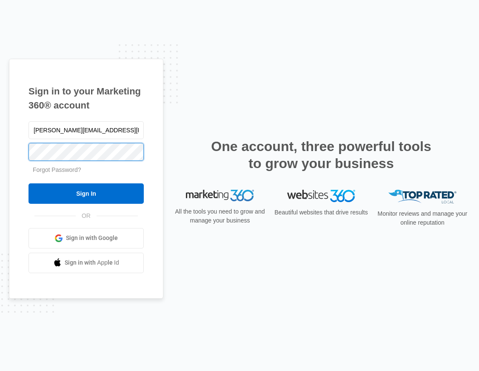 Image resolution: width=479 pixels, height=371 pixels. What do you see at coordinates (86, 130) in the screenshot?
I see `input: Email` at bounding box center [86, 130].